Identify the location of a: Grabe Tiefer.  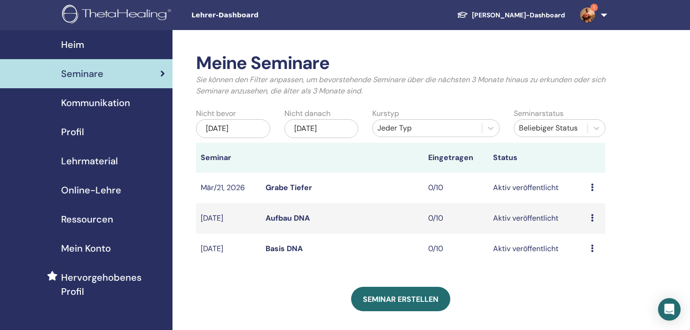
(289, 187).